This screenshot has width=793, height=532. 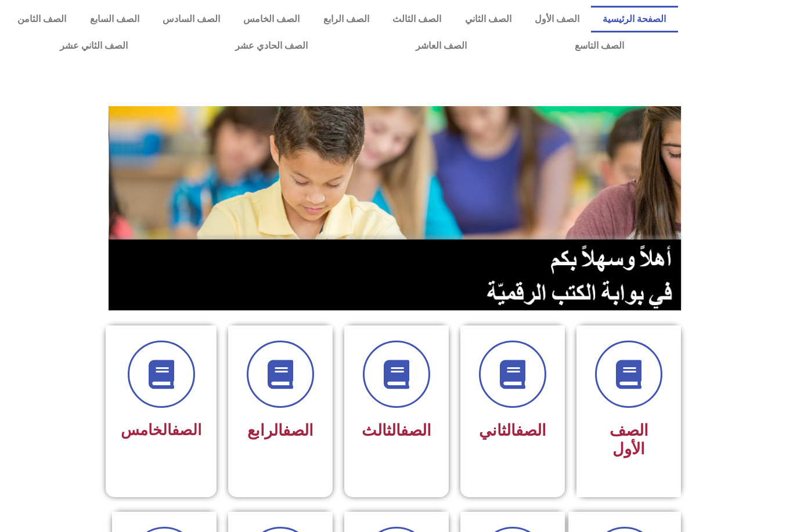 I want to click on span: الرابع, so click(x=281, y=431).